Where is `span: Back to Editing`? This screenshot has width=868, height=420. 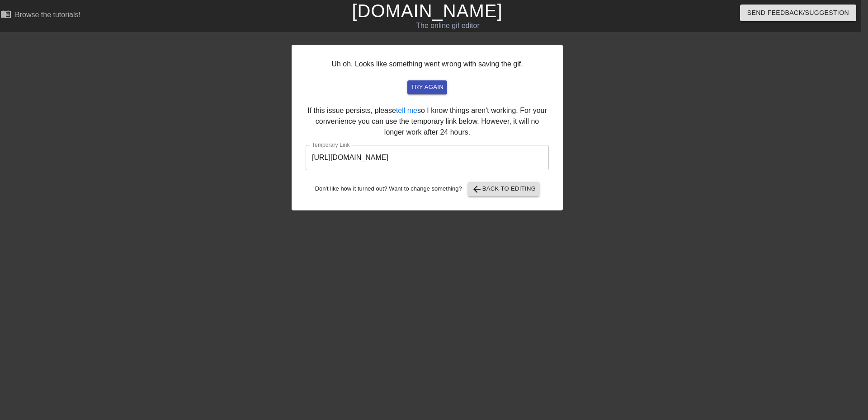 span: Back to Editing is located at coordinates (503, 189).